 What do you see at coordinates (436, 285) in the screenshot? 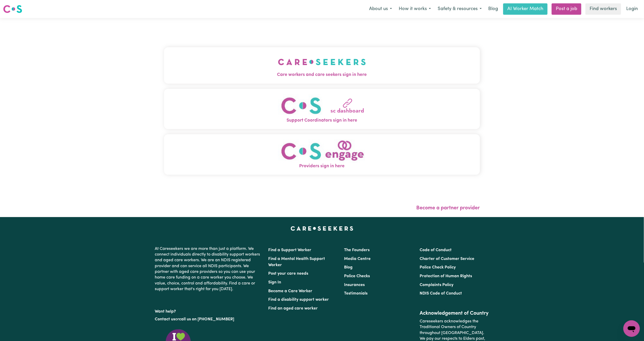
I see `a: Complaints Policy` at bounding box center [436, 285].